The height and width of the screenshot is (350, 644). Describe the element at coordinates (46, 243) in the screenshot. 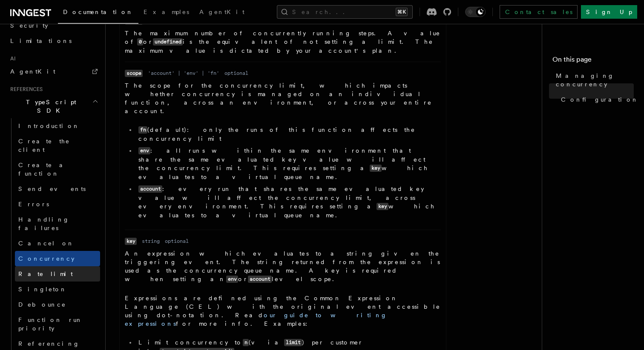

I see `span: Cancel on` at that location.